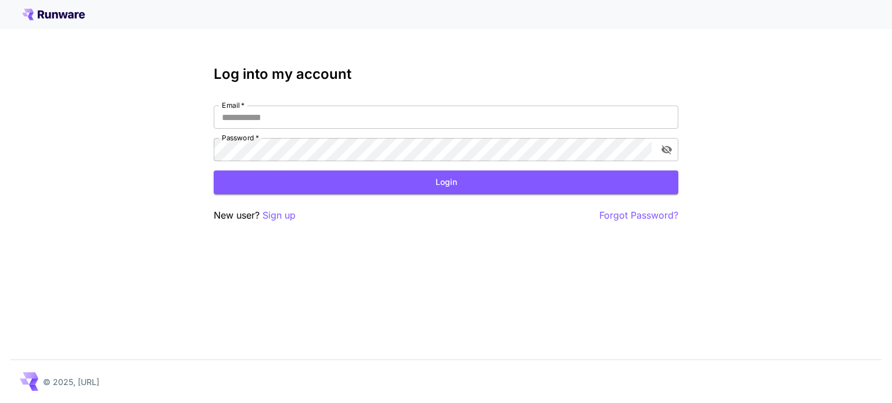 This screenshot has width=892, height=403. Describe the element at coordinates (279, 215) in the screenshot. I see `button: Sign up` at that location.